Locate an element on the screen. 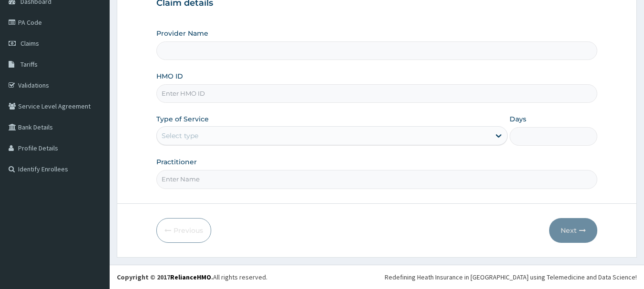  label: Practitioner is located at coordinates (176, 162).